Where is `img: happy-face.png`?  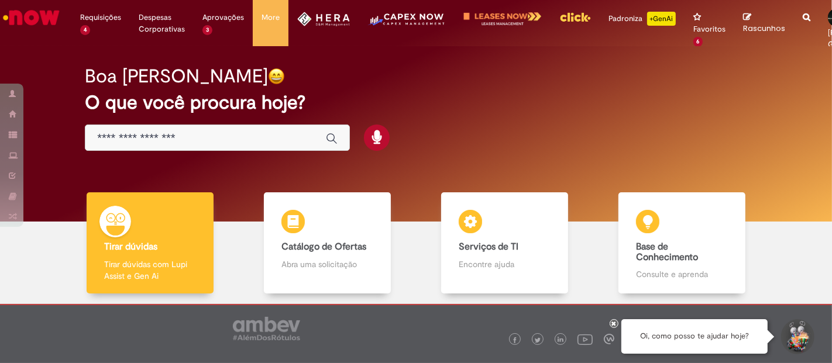 img: happy-face.png is located at coordinates (276, 76).